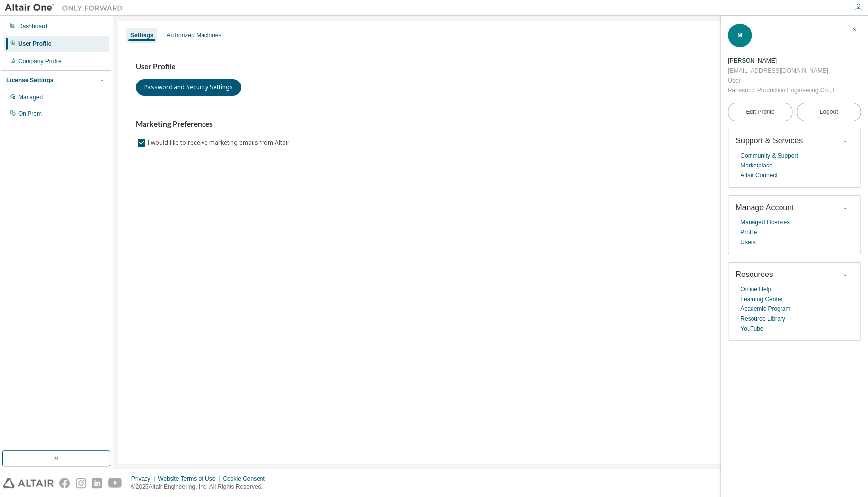 This screenshot has width=868, height=497. What do you see at coordinates (828, 112) in the screenshot?
I see `span: Logout` at bounding box center [828, 112].